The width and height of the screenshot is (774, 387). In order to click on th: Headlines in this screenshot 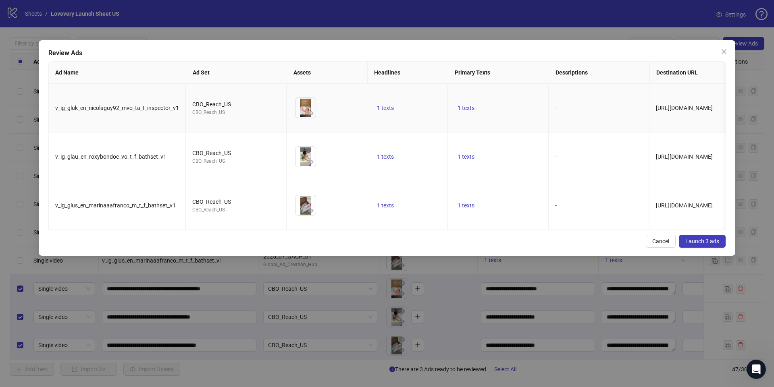, I will do `click(408, 73)`.